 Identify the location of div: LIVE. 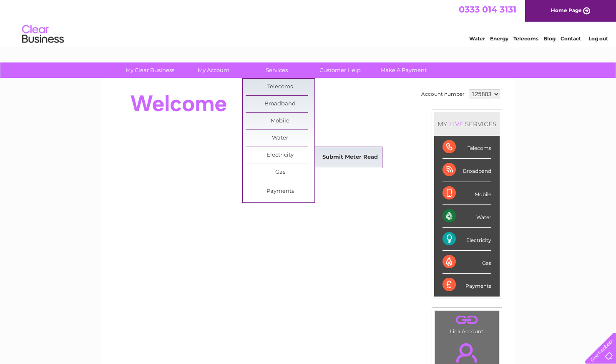
(456, 124).